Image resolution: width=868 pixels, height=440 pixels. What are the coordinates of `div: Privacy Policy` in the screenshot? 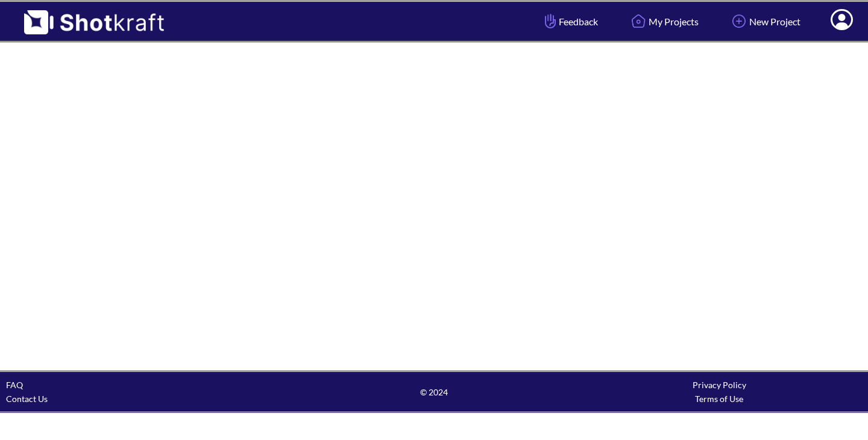 It's located at (720, 385).